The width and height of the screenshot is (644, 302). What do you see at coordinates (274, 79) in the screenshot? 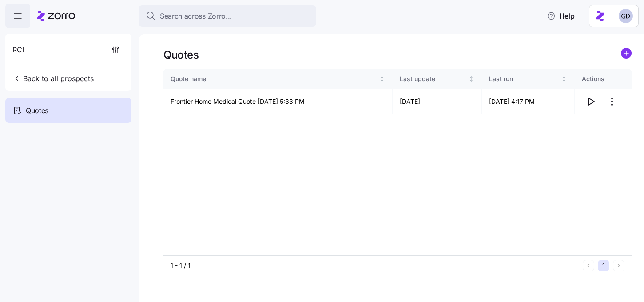
I see `div: Quote name` at bounding box center [274, 79].